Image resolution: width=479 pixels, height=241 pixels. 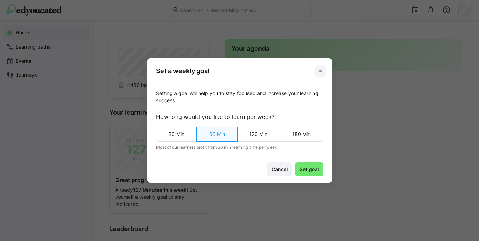 I want to click on p: How long would you like to learn per week?, so click(x=240, y=117).